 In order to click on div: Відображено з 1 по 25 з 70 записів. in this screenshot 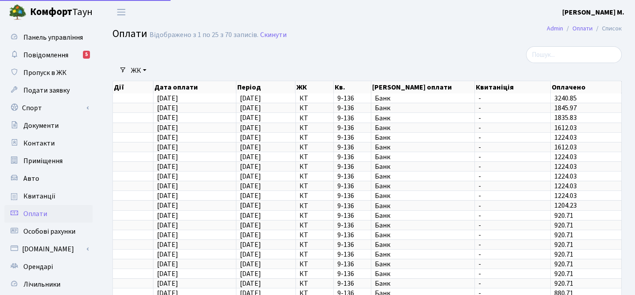, I will do `click(204, 35)`.